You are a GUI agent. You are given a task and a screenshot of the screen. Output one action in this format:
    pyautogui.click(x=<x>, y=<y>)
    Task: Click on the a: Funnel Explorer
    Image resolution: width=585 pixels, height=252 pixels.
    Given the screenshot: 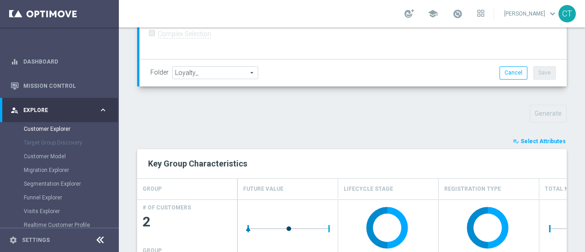 What is the action you would take?
    pyautogui.click(x=59, y=197)
    